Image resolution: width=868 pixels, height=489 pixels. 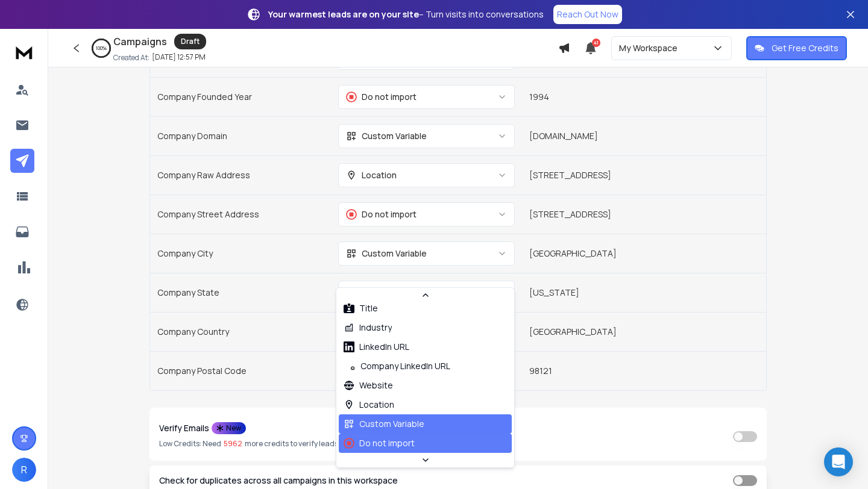 What do you see at coordinates (190, 41) in the screenshot?
I see `div: Draft` at bounding box center [190, 41].